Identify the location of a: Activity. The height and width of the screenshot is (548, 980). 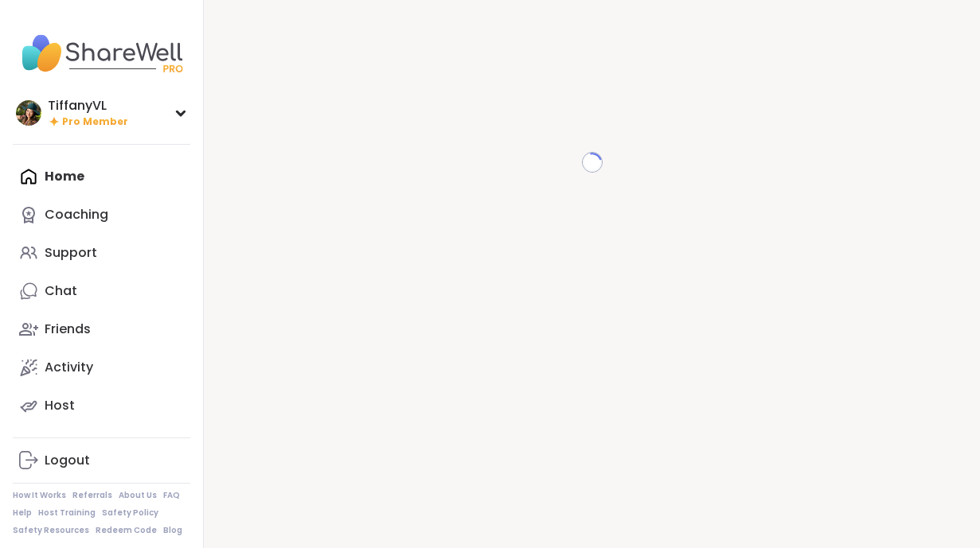
(101, 368).